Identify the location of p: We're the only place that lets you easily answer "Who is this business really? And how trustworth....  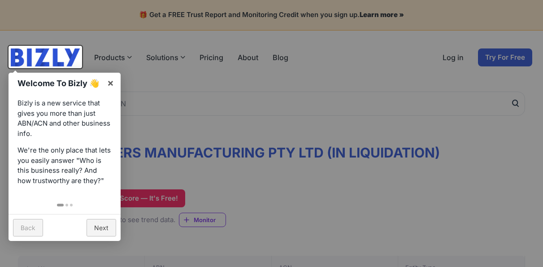
(65, 166).